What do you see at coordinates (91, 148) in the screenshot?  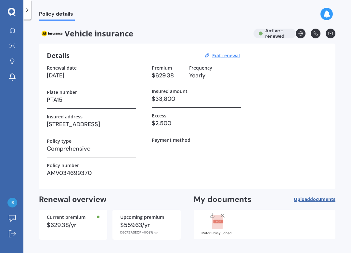 I see `h3: Comprehensive` at bounding box center [91, 148].